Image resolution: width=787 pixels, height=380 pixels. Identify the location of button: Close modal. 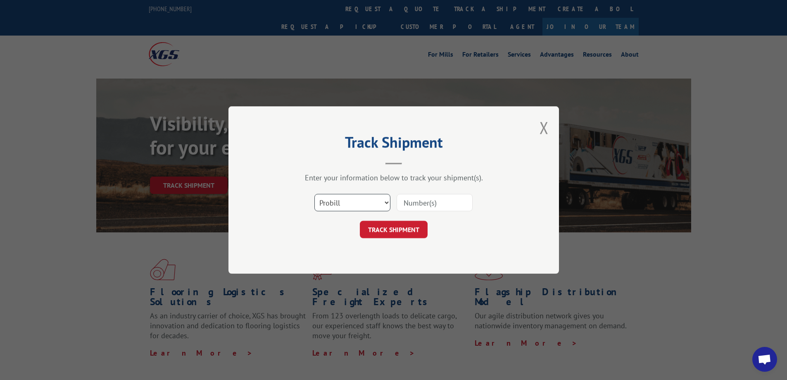
(544, 127).